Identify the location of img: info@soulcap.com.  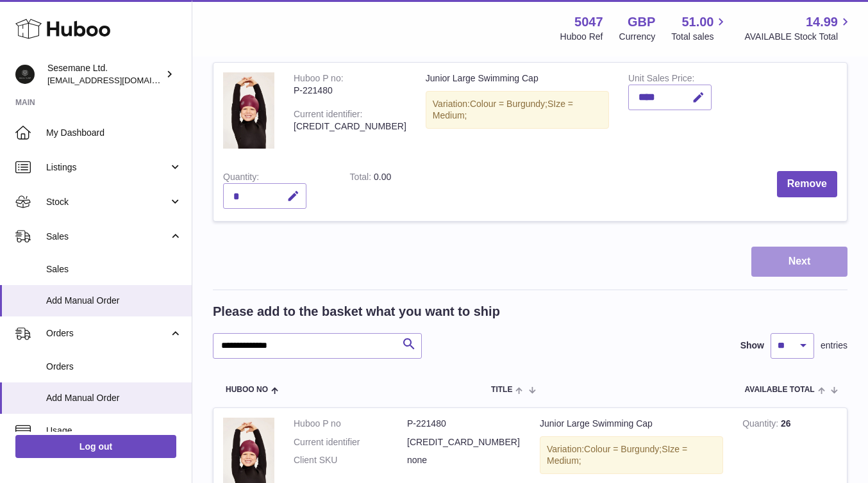
(25, 75).